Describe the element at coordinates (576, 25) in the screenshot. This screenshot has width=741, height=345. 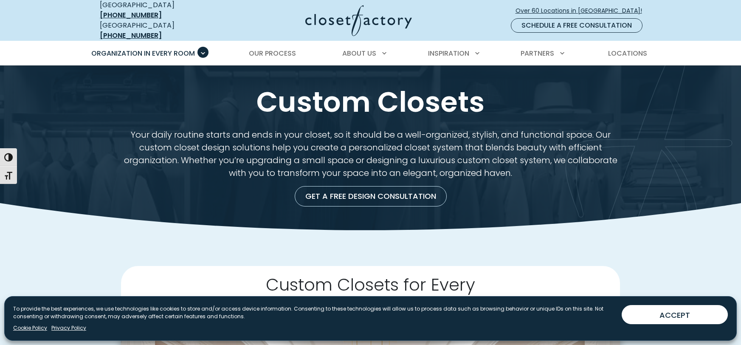
I see `a: Schedule a Free Consultation` at that location.